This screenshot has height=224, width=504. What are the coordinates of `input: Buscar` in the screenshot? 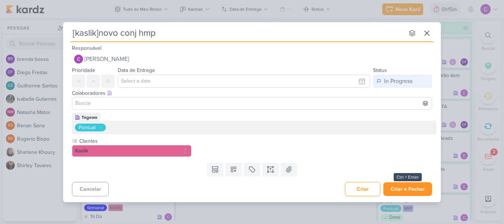 It's located at (252, 103).